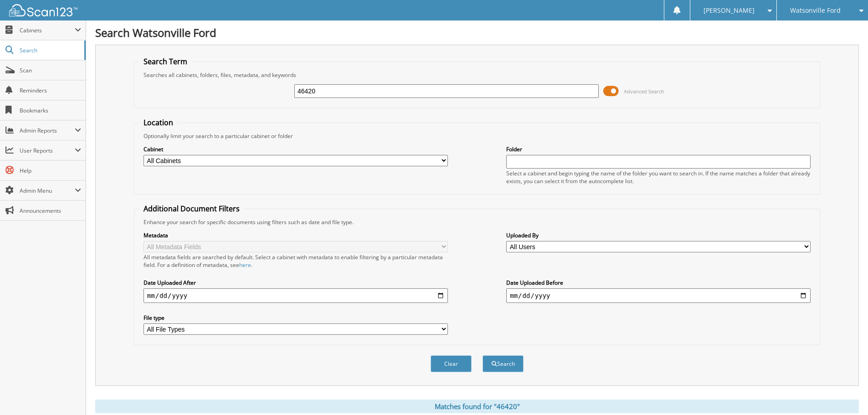  I want to click on label: Metadata, so click(296, 235).